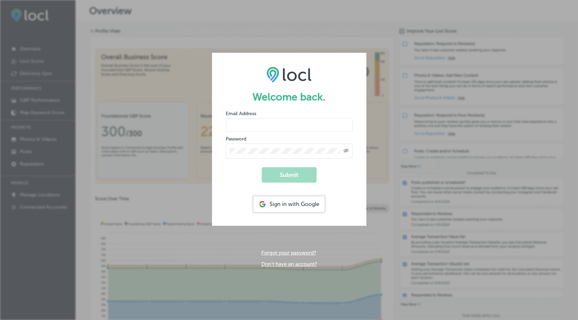  Describe the element at coordinates (289, 74) in the screenshot. I see `img: LOCL logo` at that location.